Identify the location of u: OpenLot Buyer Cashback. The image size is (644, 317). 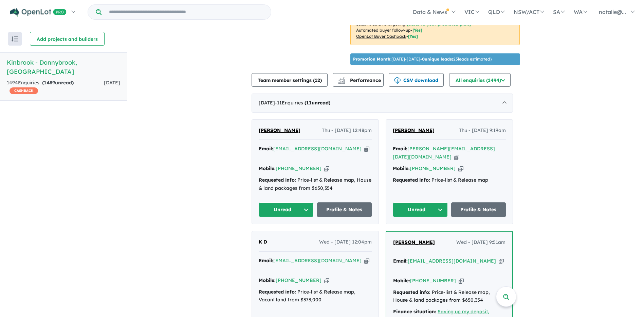
(381, 36).